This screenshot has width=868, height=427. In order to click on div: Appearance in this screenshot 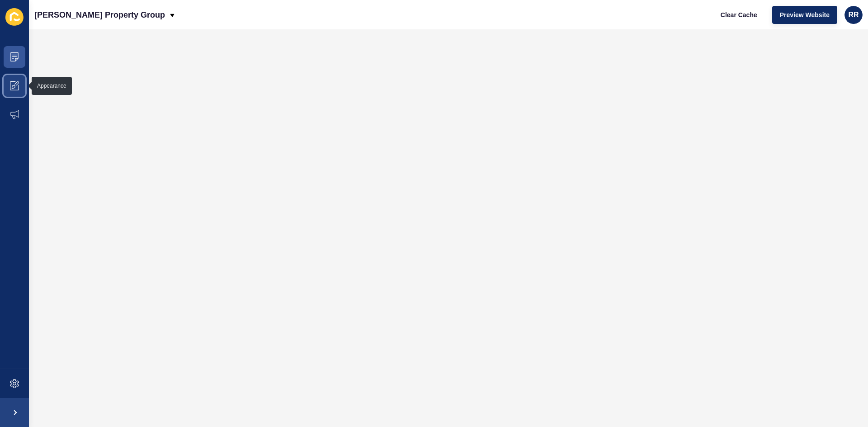, I will do `click(52, 86)`.